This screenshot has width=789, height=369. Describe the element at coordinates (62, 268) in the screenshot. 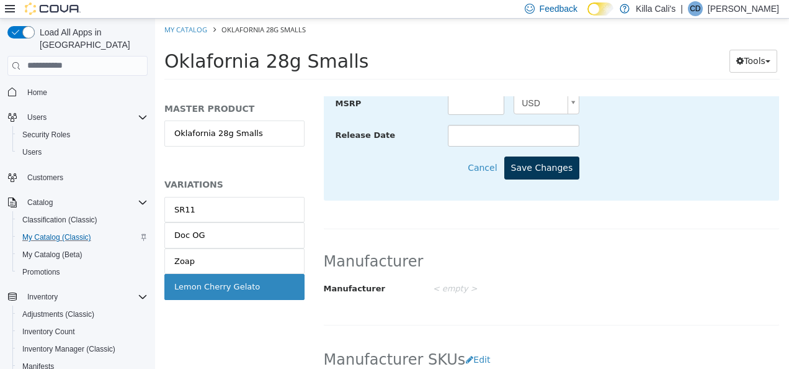

I see `div: Lemon Cherry Gelato` at that location.